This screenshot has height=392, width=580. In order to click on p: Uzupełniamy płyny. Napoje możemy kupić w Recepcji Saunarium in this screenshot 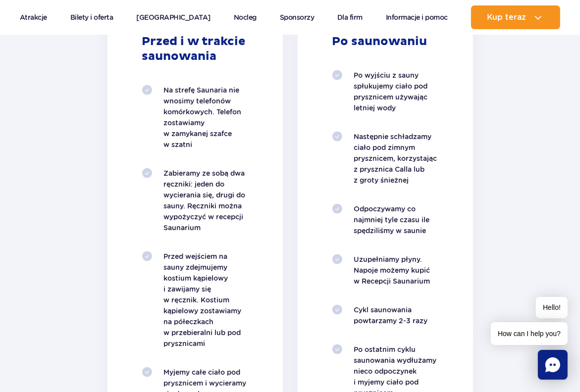, I will do `click(396, 270)`.